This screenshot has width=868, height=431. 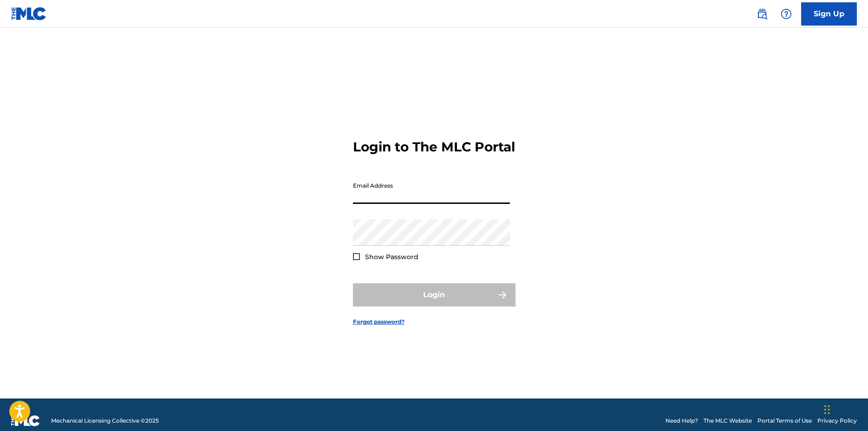 I want to click on div: Chat Widget, so click(x=845, y=409).